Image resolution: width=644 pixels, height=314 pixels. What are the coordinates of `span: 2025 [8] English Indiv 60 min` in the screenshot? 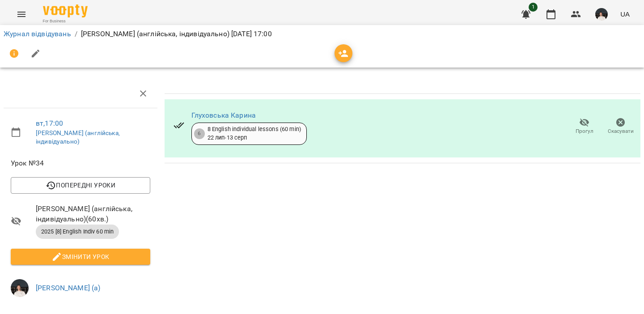 It's located at (77, 232).